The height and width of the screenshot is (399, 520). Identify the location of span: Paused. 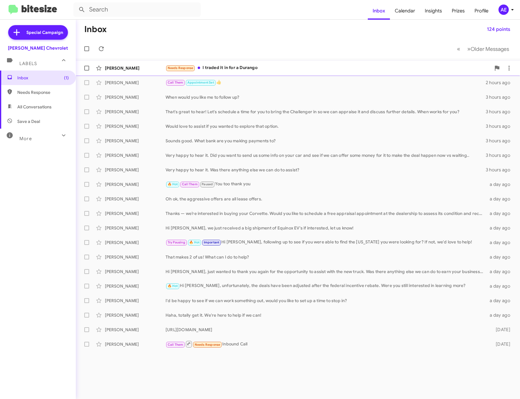
(207, 184).